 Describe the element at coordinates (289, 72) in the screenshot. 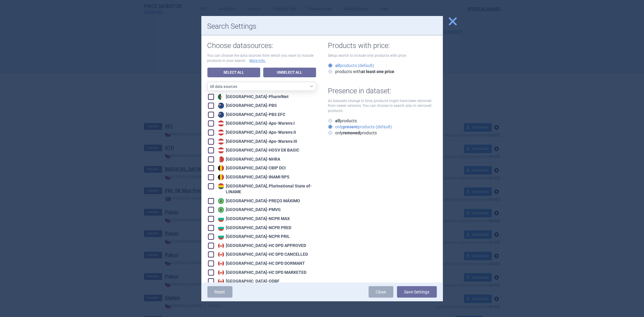

I see `a: Unselect All` at that location.